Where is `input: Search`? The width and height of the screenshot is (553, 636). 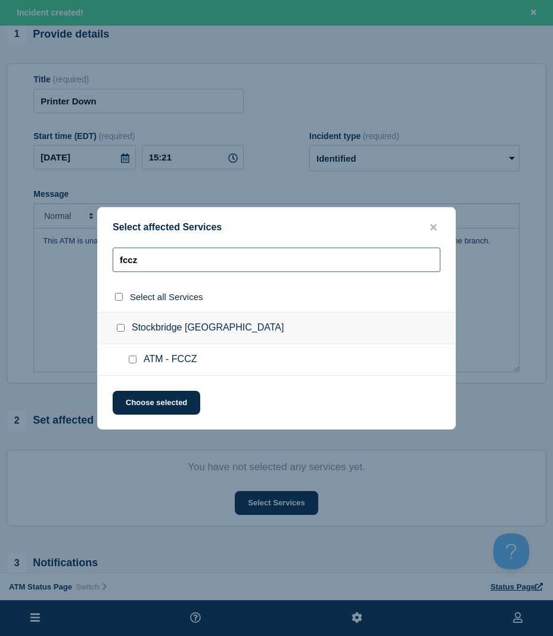 input: Search is located at coordinates (277, 259).